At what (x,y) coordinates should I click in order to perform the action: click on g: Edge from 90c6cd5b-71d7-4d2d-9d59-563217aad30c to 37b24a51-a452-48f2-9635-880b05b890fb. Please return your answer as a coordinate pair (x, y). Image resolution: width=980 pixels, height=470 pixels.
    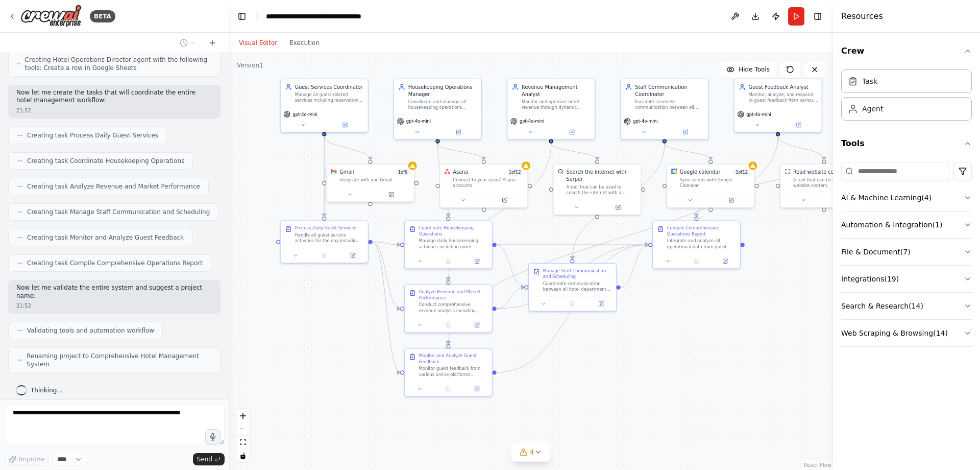
    Looking at the image, I should click on (499, 212).